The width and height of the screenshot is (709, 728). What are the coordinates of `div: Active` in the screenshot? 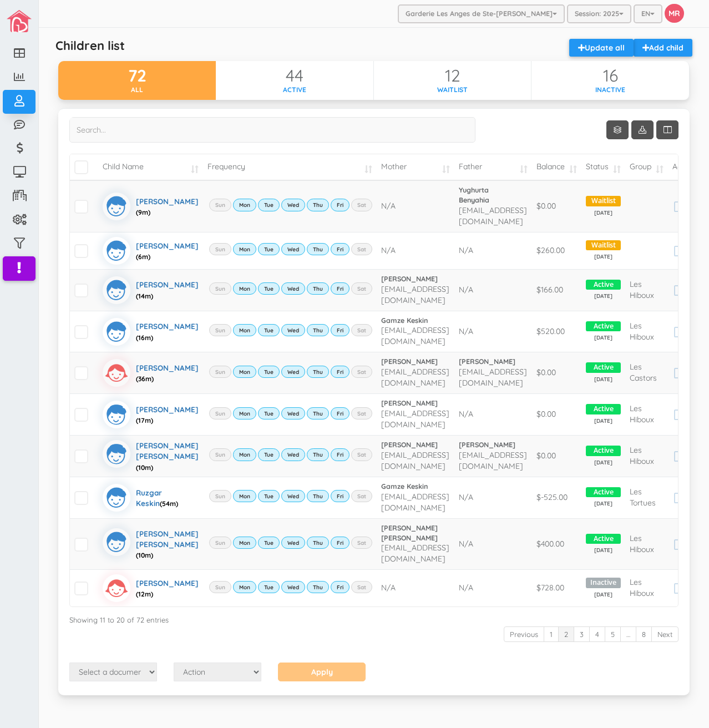 It's located at (295, 89).